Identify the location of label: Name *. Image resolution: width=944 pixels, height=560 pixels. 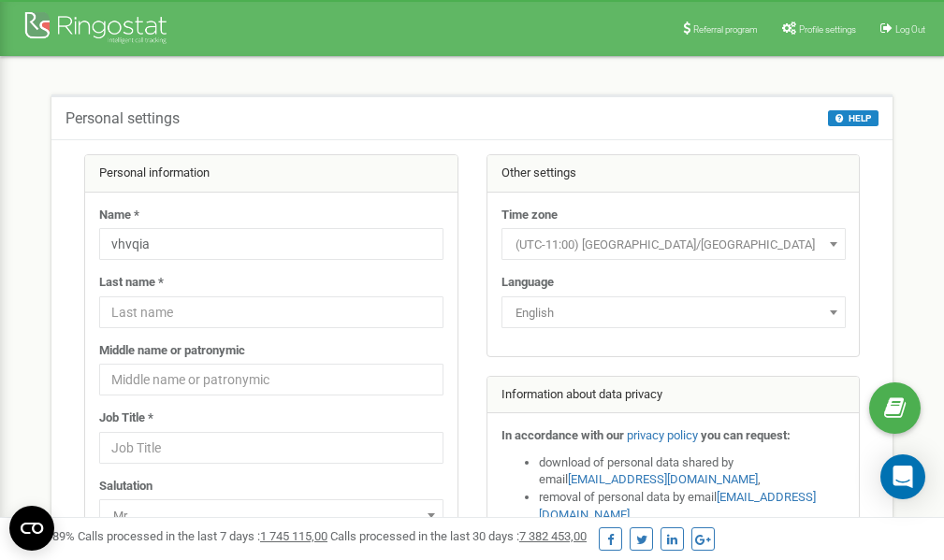
(119, 215).